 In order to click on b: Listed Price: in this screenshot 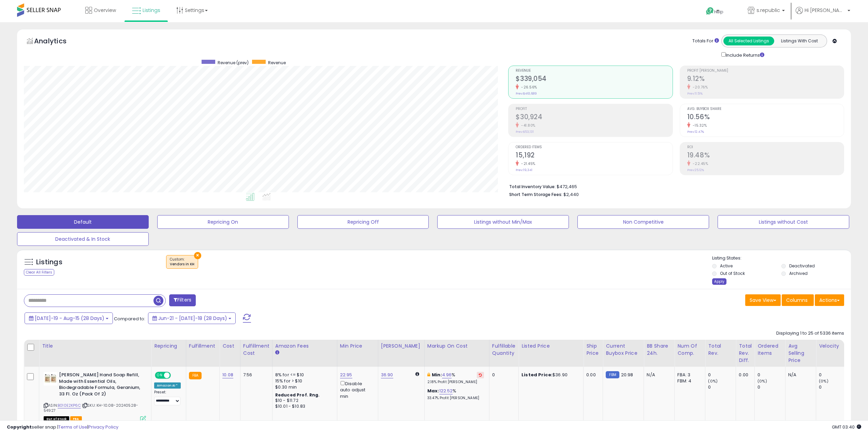, I will do `click(537, 374)`.